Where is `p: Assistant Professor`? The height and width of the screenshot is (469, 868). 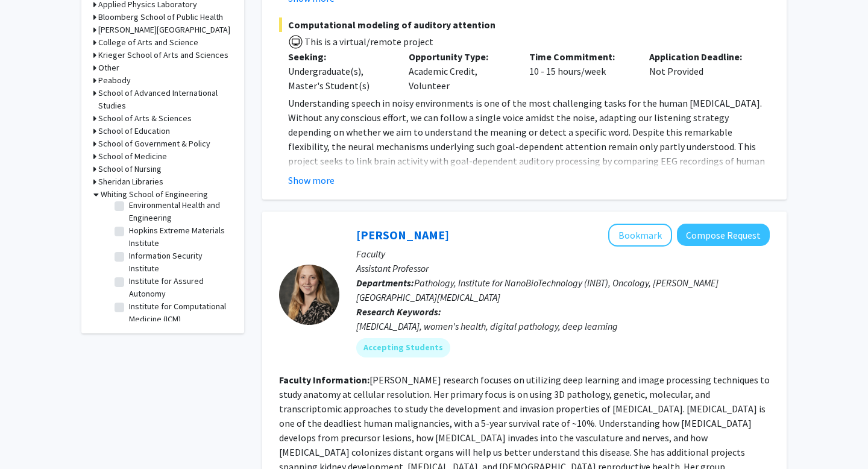
p: Assistant Professor is located at coordinates (563, 268).